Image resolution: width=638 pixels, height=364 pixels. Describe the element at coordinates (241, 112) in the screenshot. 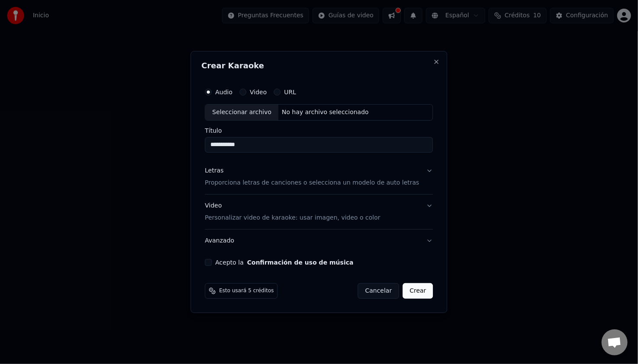

I see `div: Seleccionar archivo` at that location.